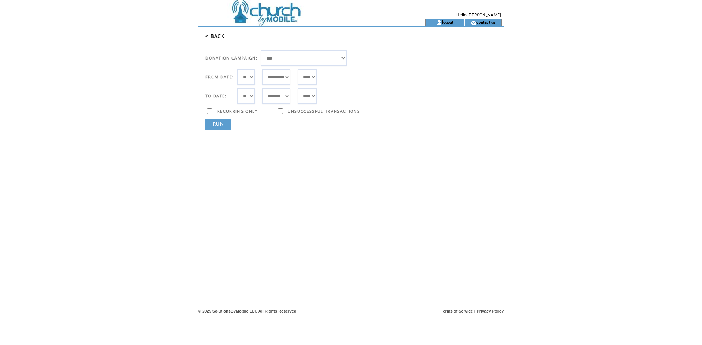 This screenshot has width=702, height=345. Describe the element at coordinates (215, 36) in the screenshot. I see `a: < BACK` at that location.